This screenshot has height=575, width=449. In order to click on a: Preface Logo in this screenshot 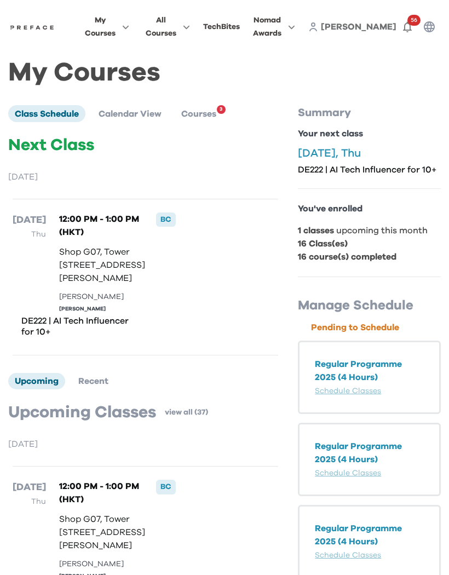, I will do `click(32, 27)`.